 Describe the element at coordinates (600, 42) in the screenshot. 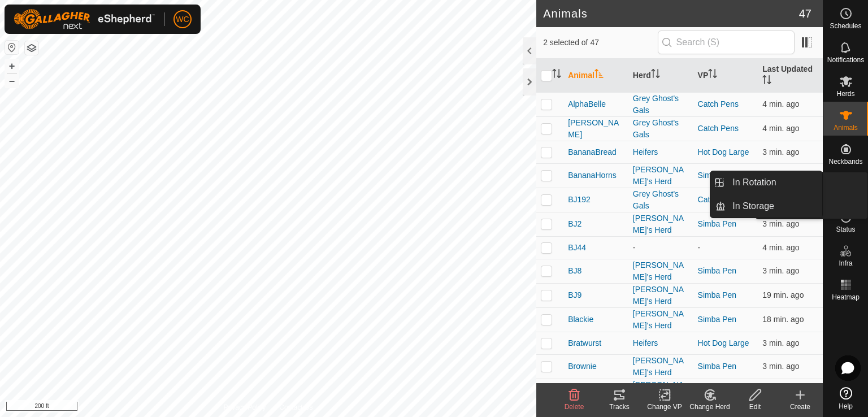

I see `span: 2 selected of 47` at that location.